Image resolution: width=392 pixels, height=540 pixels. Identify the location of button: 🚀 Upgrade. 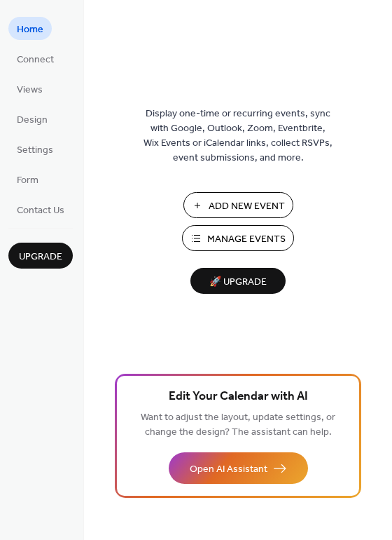
(238, 281).